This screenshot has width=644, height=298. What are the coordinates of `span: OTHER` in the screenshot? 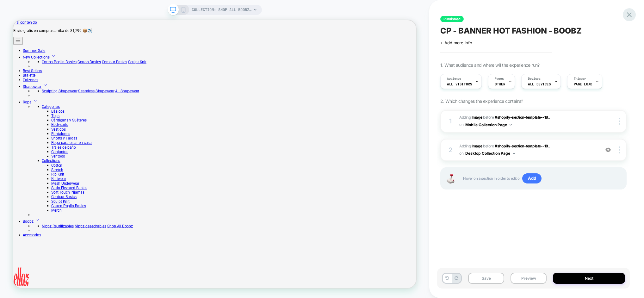 It's located at (500, 84).